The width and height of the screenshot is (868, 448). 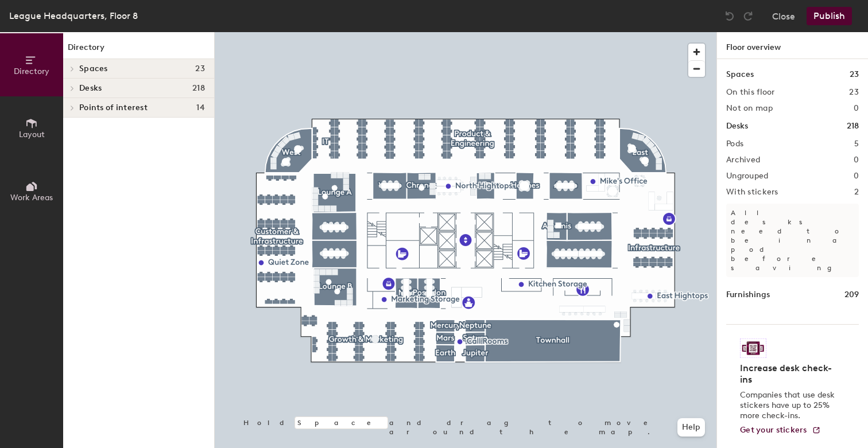 What do you see at coordinates (198, 88) in the screenshot?
I see `span: 218` at bounding box center [198, 88].